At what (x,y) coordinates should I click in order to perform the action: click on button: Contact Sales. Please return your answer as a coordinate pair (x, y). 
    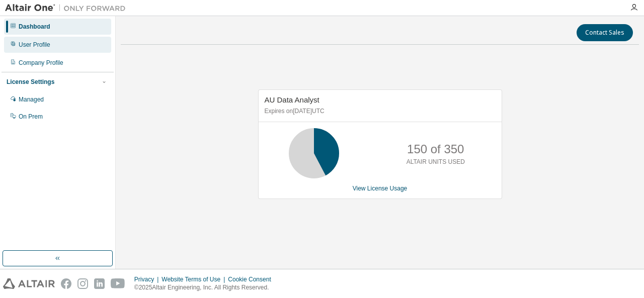
    Looking at the image, I should click on (605, 32).